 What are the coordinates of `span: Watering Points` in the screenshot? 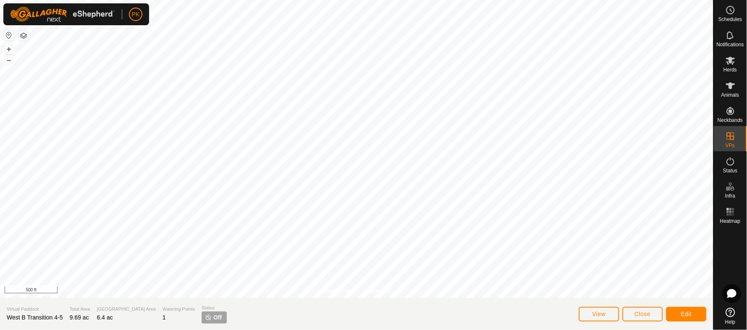 It's located at (179, 309).